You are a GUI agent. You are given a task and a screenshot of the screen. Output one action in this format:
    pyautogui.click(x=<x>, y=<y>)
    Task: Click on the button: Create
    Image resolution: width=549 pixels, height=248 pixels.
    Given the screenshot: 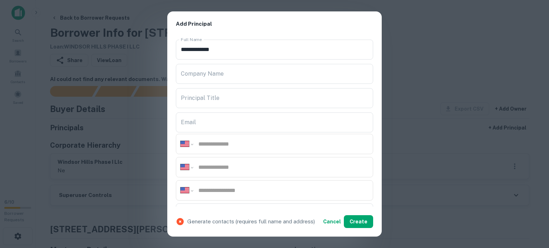 What is the action you would take?
    pyautogui.click(x=359, y=222)
    